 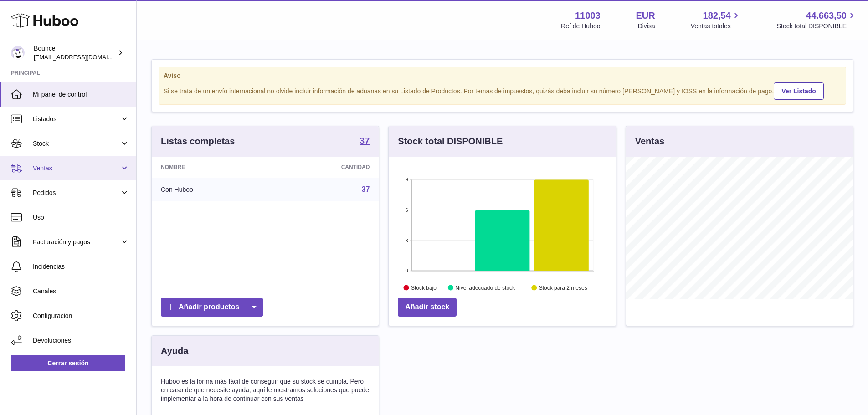 What do you see at coordinates (645, 16) in the screenshot?
I see `strong: EUR` at bounding box center [645, 16].